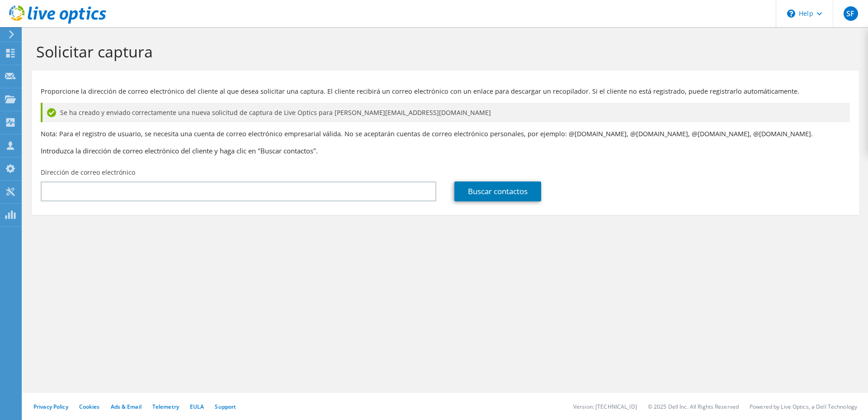 This screenshot has width=868, height=420. What do you see at coordinates (791, 14) in the screenshot?
I see `svg: \n` at bounding box center [791, 14].